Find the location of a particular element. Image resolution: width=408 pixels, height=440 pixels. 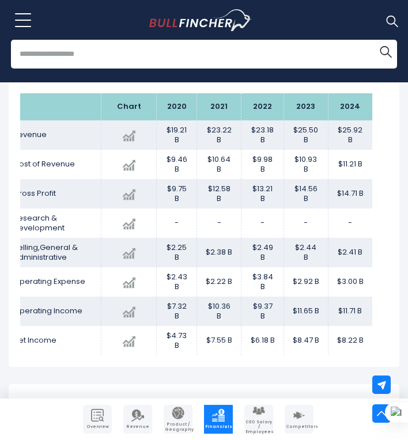

td: $9.46 B is located at coordinates (177, 164).